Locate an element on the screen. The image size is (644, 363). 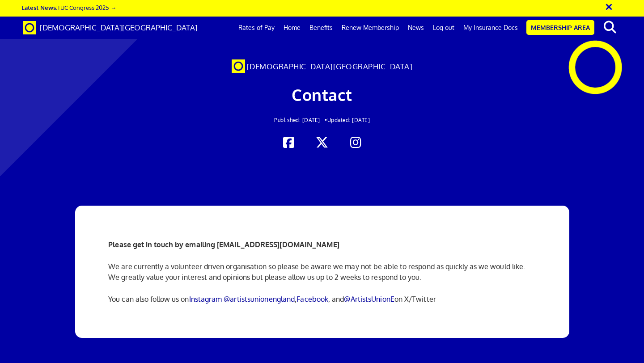
strong: Latest News: is located at coordinates (40, 7).